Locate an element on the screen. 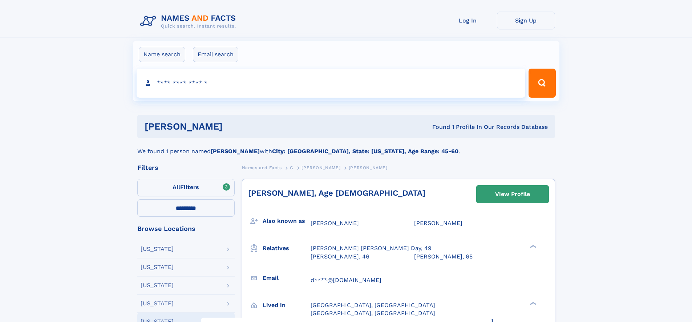 The height and width of the screenshot is (322, 692). div: Filters is located at coordinates (186, 168).